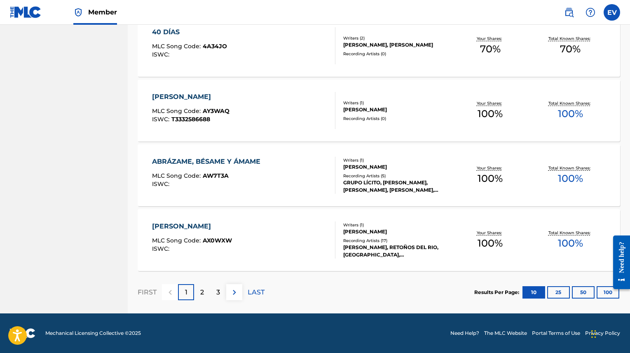 This screenshot has height=353, width=630. What do you see at coordinates (216, 111) in the screenshot?
I see `span: AY3WAQ` at bounding box center [216, 111].